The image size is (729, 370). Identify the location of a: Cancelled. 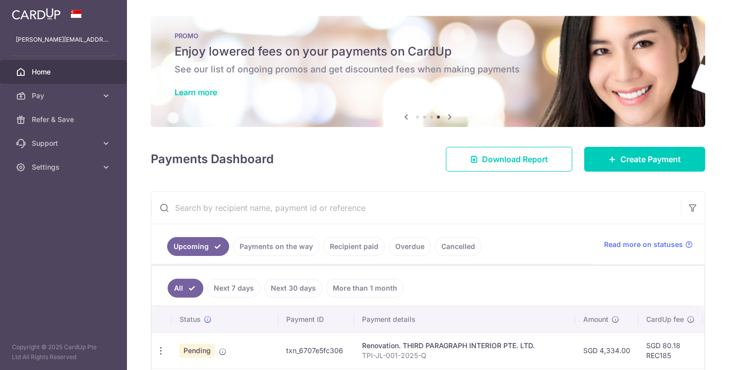
(458, 247).